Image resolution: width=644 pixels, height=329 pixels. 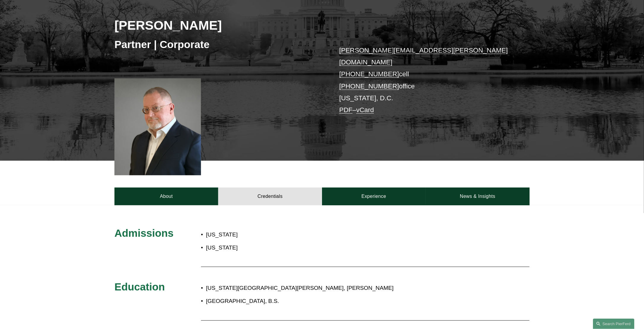 What do you see at coordinates (346, 109) in the screenshot?
I see `a: PDF` at bounding box center [346, 109].